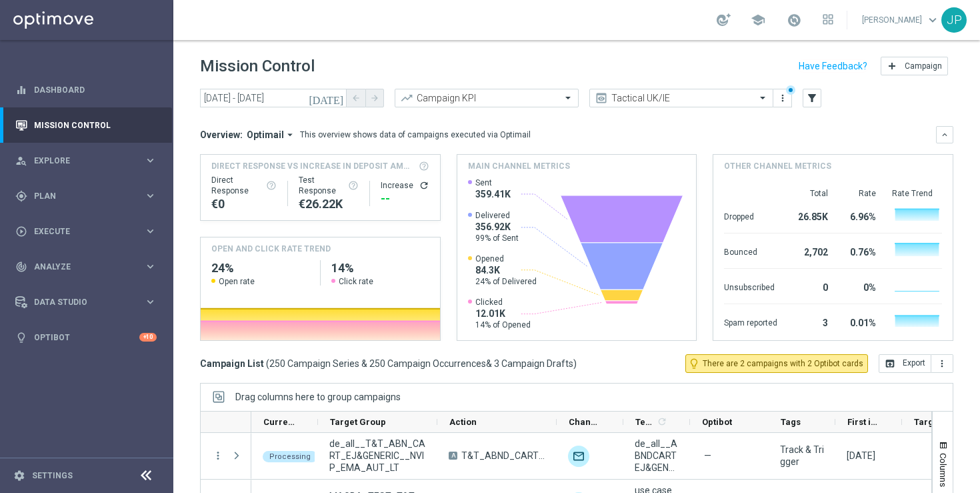  Describe the element at coordinates (86, 196) in the screenshot. I see `div: gps_fixed Plan keyboard_arrow_right` at that location.